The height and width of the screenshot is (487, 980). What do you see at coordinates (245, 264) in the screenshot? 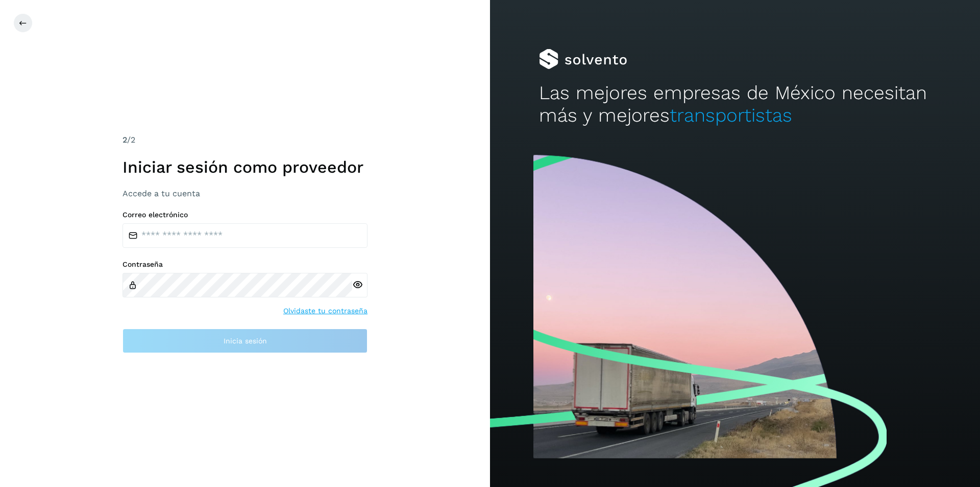
I see `label: Contraseña` at bounding box center [245, 264].